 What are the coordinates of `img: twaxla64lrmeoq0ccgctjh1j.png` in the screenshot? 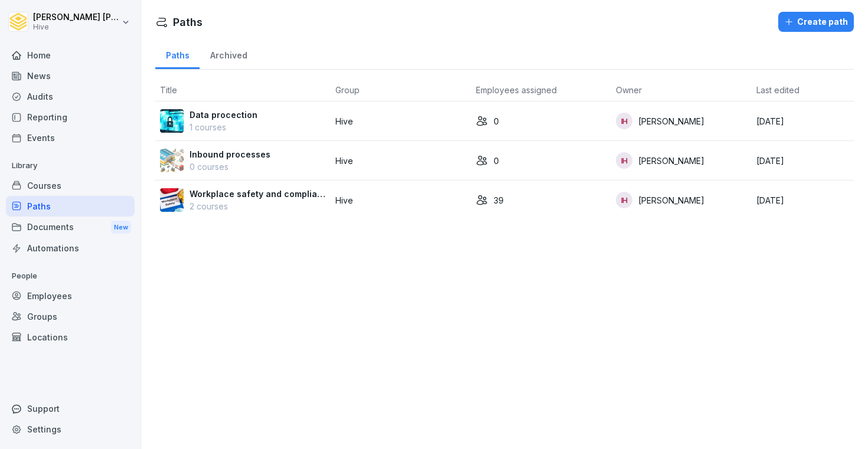 It's located at (172, 200).